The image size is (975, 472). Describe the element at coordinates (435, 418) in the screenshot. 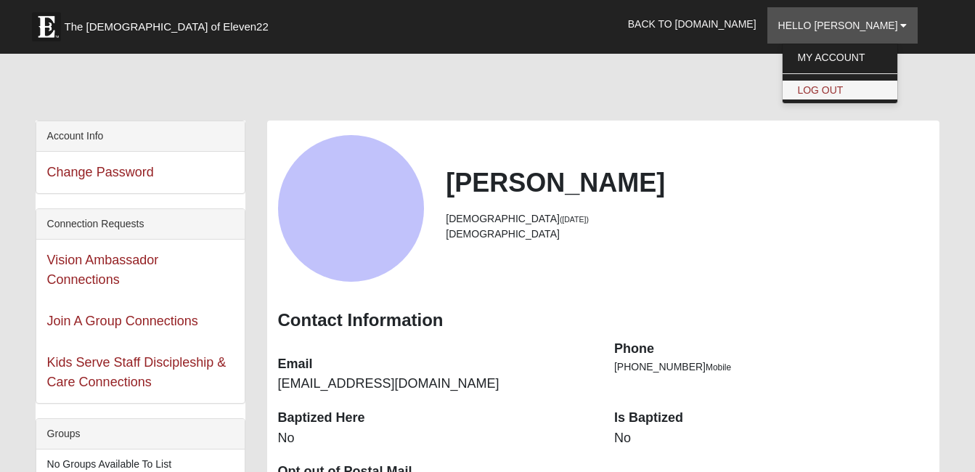

I see `dt: Baptized Here` at that location.